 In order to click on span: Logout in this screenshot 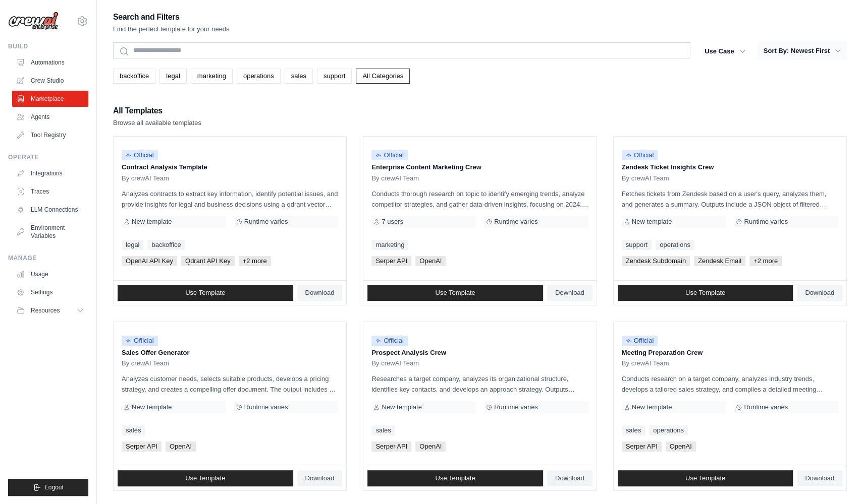, I will do `click(54, 487)`.